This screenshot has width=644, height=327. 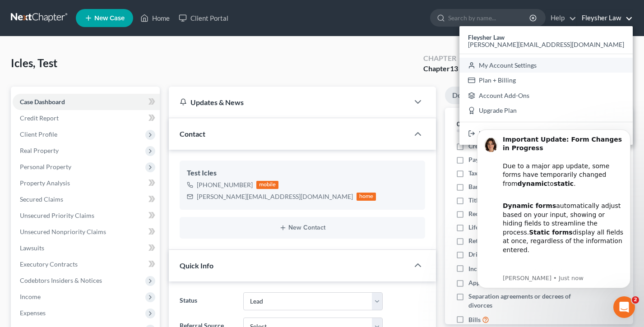 What do you see at coordinates (45, 183) in the screenshot?
I see `span: Property Analysis` at bounding box center [45, 183].